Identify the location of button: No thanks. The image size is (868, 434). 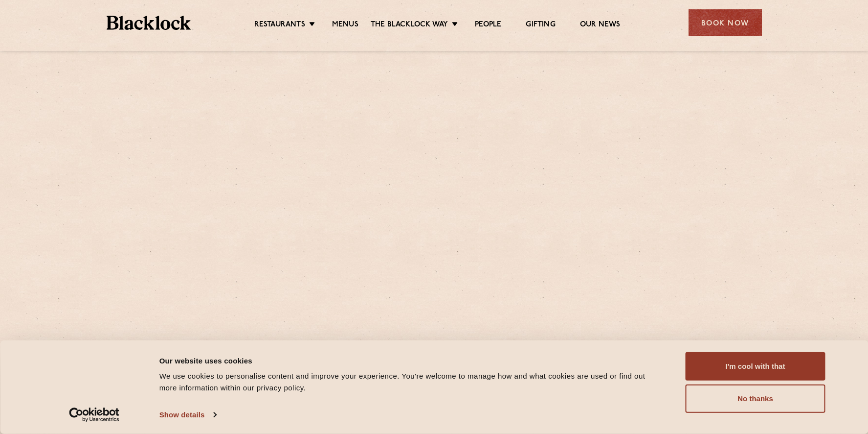
(756, 399).